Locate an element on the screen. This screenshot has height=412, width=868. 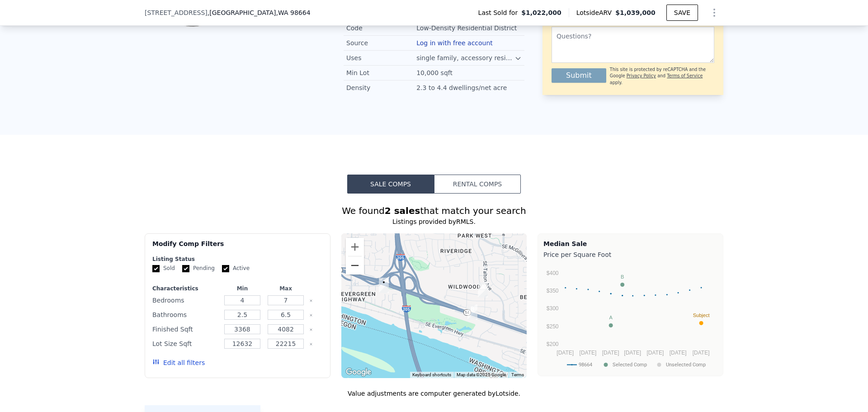
div: This site is protected by reCAPTCHA and the Google and apply. is located at coordinates (662, 76).